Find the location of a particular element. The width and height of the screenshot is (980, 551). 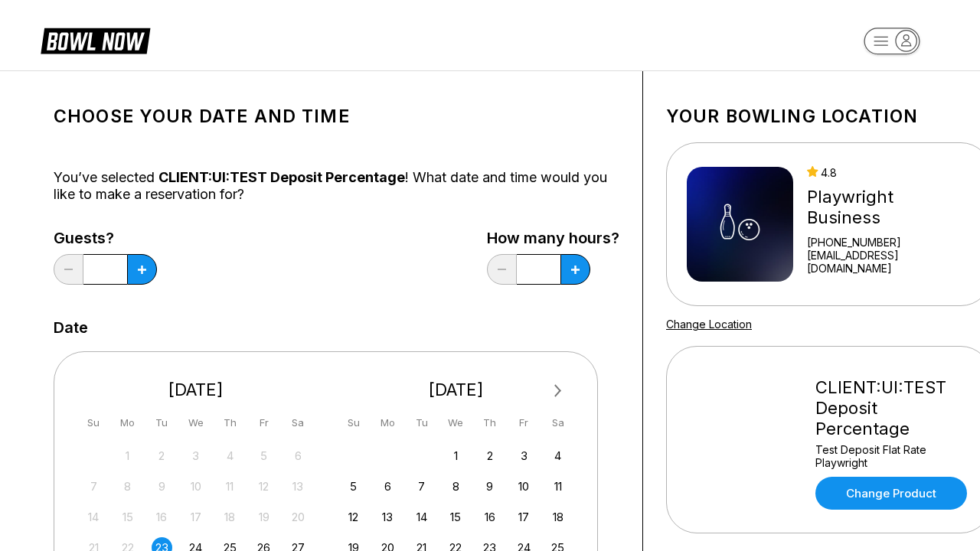

div: Choose Saturday, October 11th, 2025 is located at coordinates (557, 486).